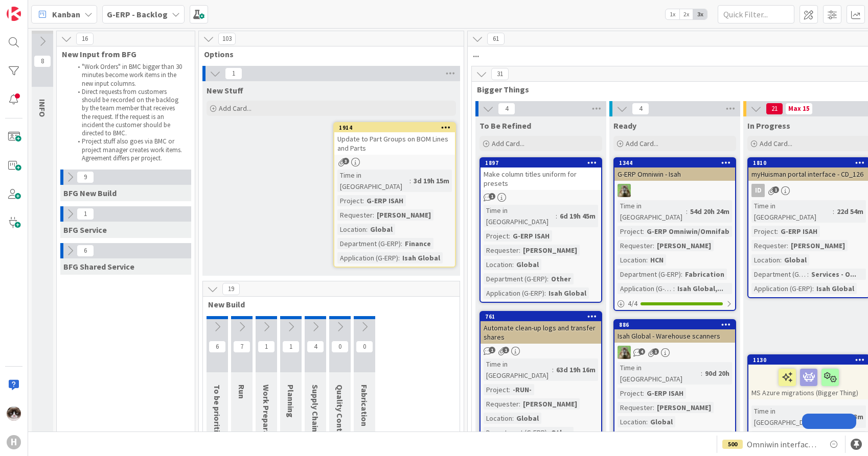 The image size is (868, 456). What do you see at coordinates (431, 181) in the screenshot?
I see `div: 3d 19h 15m` at bounding box center [431, 181].